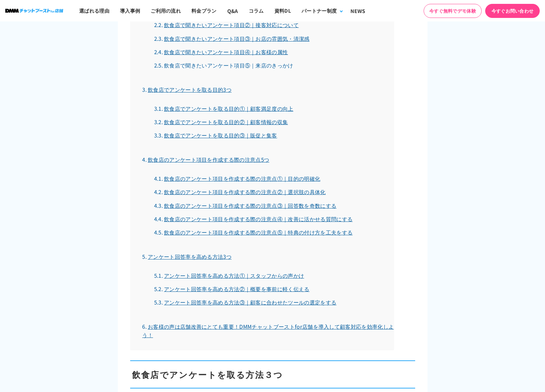  Describe the element at coordinates (232, 289) in the screenshot. I see `a: アンケート回答率を高める方法②｜概要を事前に軽く伝える` at that location.